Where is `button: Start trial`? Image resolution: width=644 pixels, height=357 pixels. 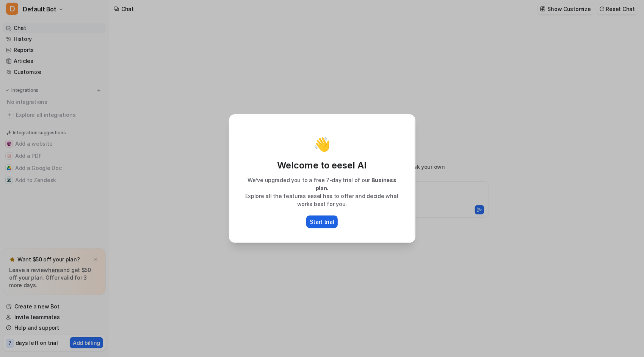 button: Start trial is located at coordinates (322, 221).